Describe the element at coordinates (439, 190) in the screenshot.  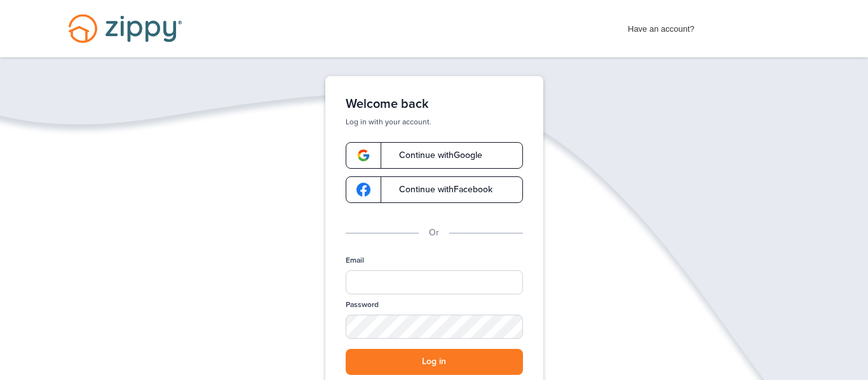
I see `span: Continue with Facebook` at that location.